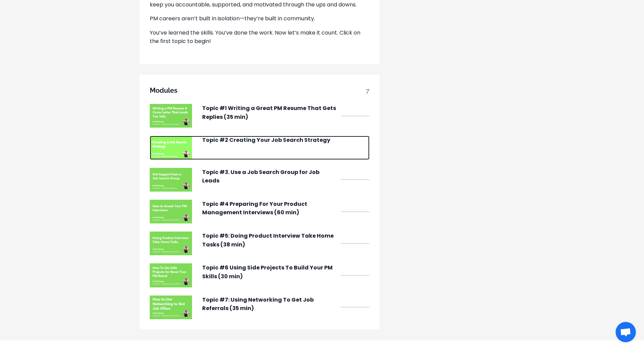  What do you see at coordinates (171, 147) in the screenshot?
I see `img: a2f140-465b-aed0-7a3b-2025484e256_JSS.png` at bounding box center [171, 147].